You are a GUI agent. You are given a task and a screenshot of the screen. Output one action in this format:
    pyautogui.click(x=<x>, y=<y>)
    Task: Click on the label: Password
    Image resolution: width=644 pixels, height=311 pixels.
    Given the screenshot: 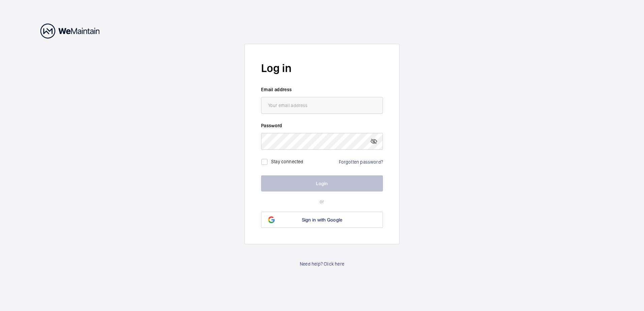 What is the action you would take?
    pyautogui.click(x=322, y=125)
    